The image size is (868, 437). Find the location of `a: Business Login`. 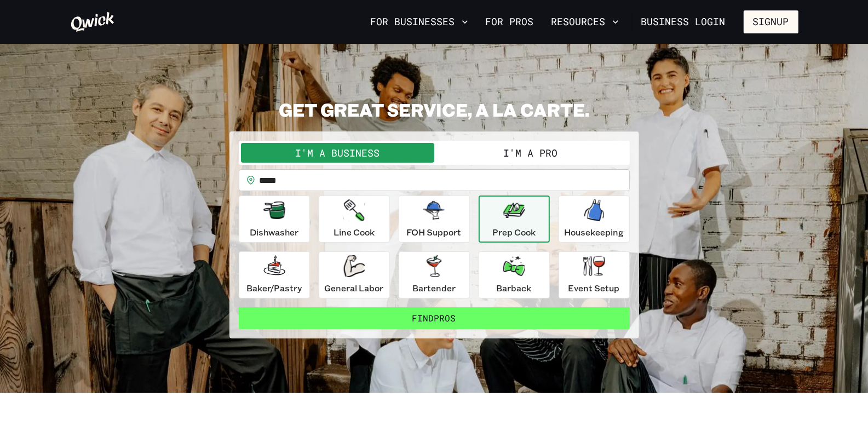

a: Business Login is located at coordinates (683, 22).